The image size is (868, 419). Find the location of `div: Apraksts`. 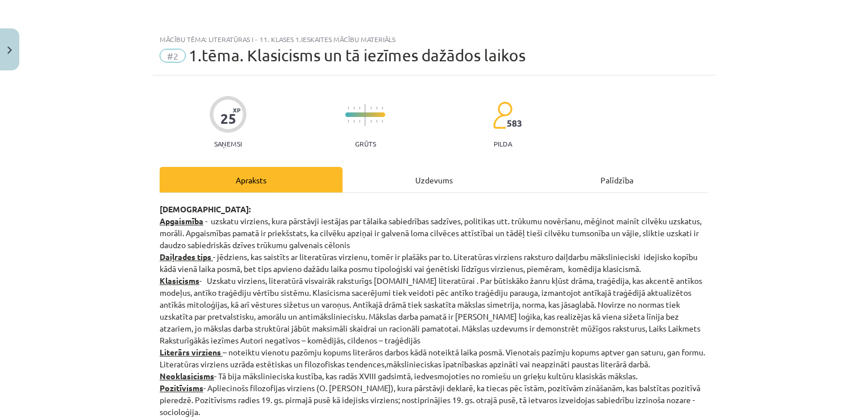

div: Apraksts is located at coordinates (251, 179).